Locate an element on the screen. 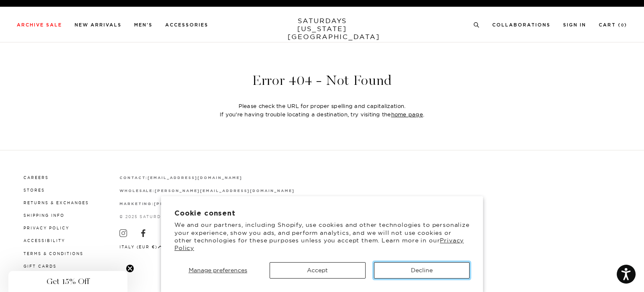 This screenshot has width=644, height=292. a: Careers is located at coordinates (36, 177).